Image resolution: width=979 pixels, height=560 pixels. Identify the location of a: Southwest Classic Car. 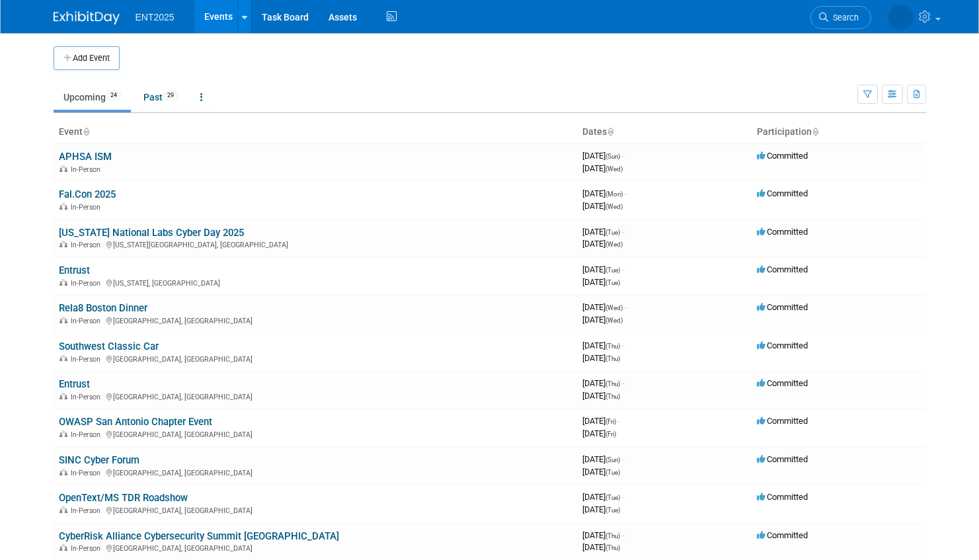
(108, 346).